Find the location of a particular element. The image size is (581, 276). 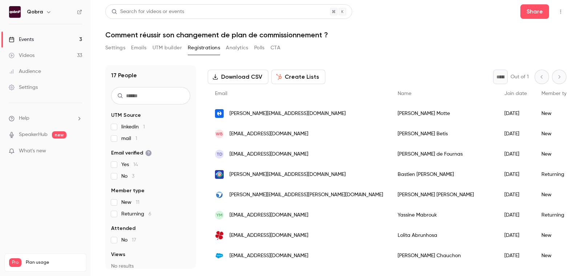

img: simplifia.fr is located at coordinates (219, 195).